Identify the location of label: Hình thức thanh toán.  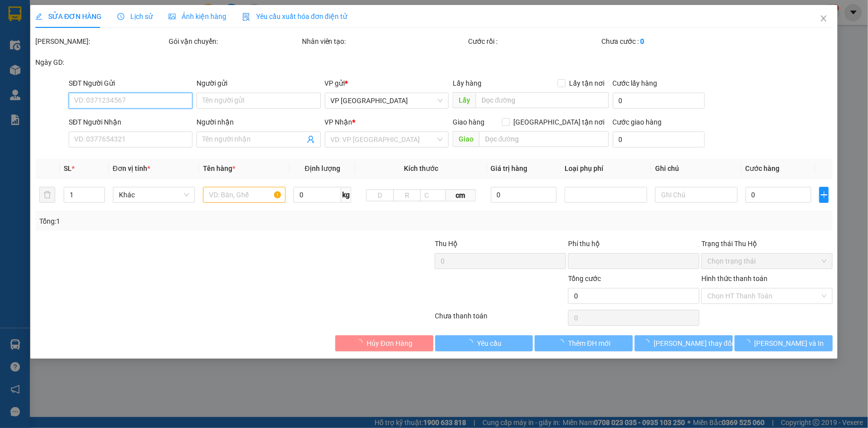
(734, 278).